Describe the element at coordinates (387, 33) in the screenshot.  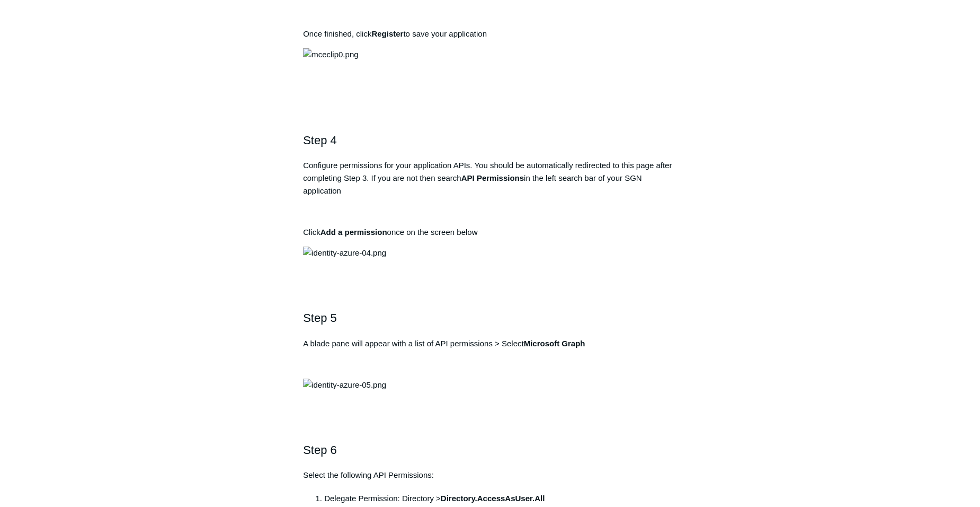
I see `strong: Register` at that location.